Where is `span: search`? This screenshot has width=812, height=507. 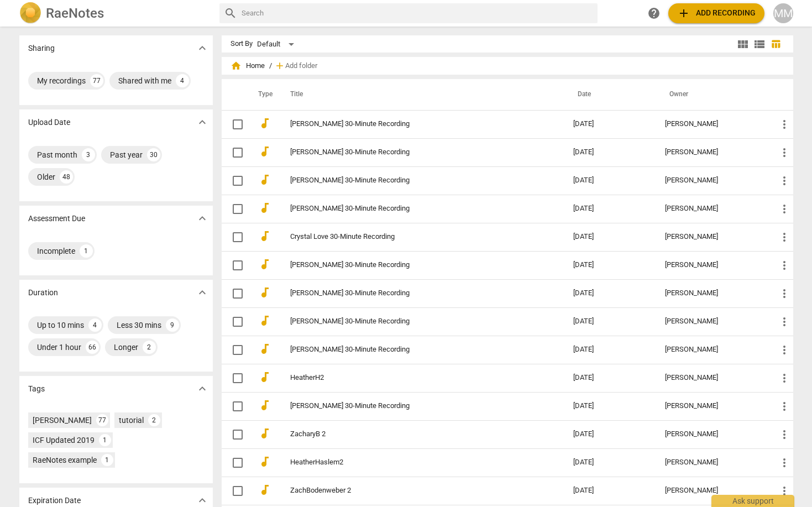 span: search is located at coordinates (231, 13).